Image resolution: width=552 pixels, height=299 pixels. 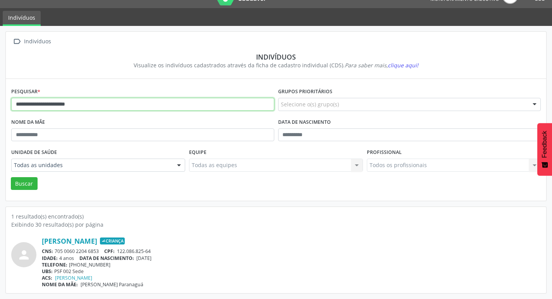 I want to click on i: person, so click(x=24, y=255).